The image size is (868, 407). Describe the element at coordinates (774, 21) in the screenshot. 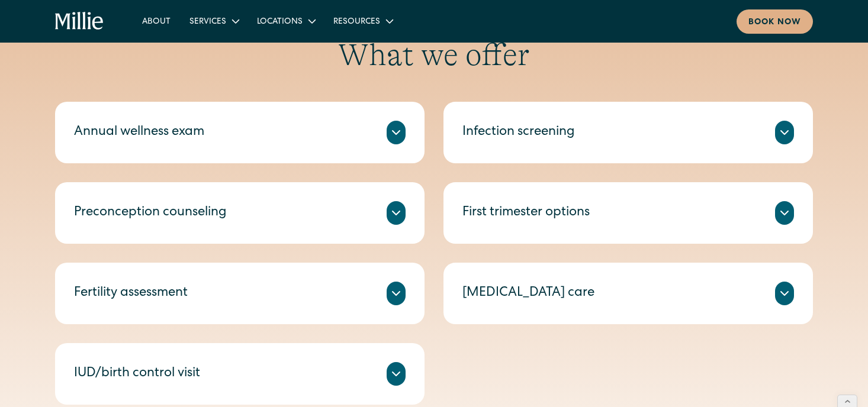

I see `a: Book now` at that location.